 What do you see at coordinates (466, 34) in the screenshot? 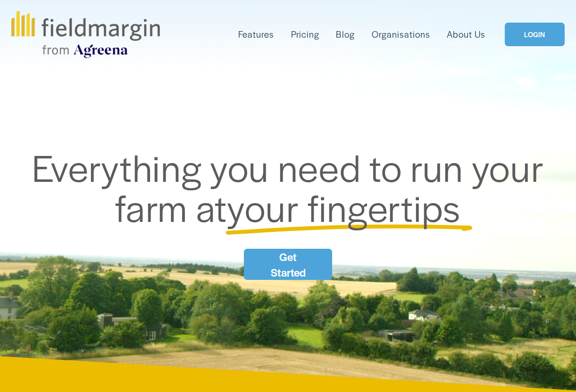
I see `a: About Us` at bounding box center [466, 34].